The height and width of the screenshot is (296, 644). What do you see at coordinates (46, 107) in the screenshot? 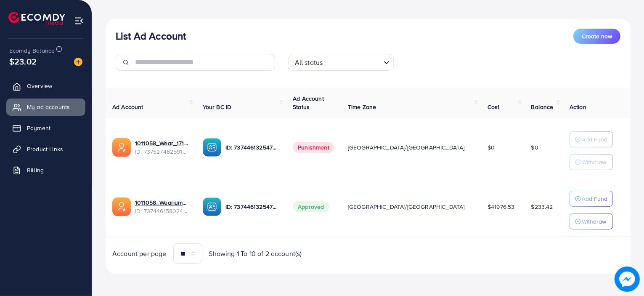
I see `a: My ad accounts` at bounding box center [46, 107].